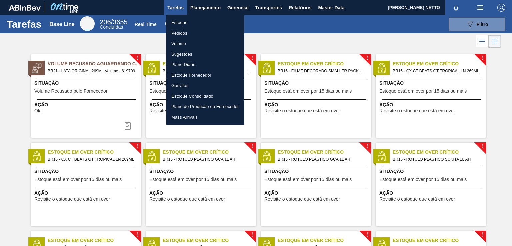  Describe the element at coordinates (205, 44) in the screenshot. I see `li: Volume` at that location.